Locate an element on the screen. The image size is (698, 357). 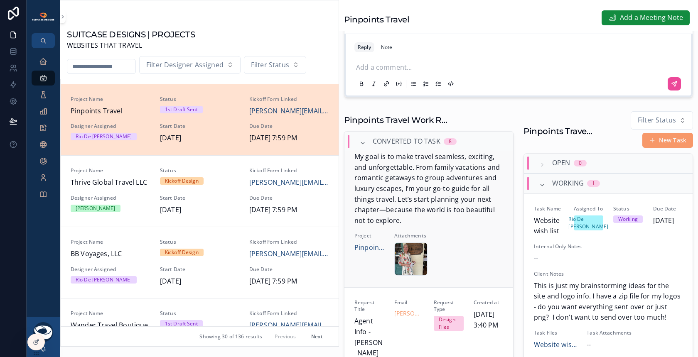
span: Attachments is located at coordinates (409, 236).